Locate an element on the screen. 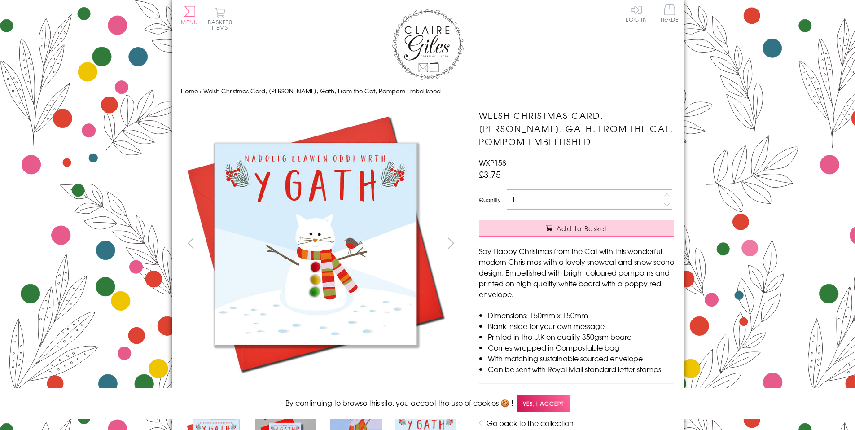 The image size is (855, 430). span: Yes, I accept is located at coordinates (543, 404).